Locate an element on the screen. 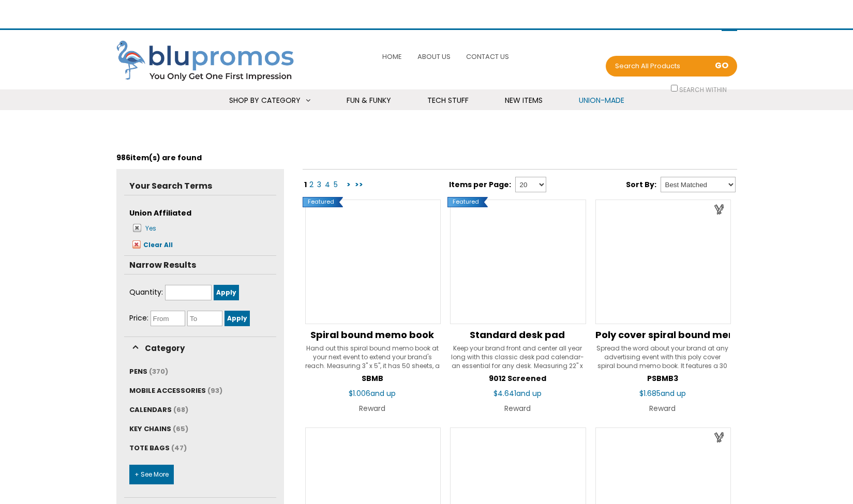 This screenshot has width=853, height=504. a: Clear All is located at coordinates (151, 245).